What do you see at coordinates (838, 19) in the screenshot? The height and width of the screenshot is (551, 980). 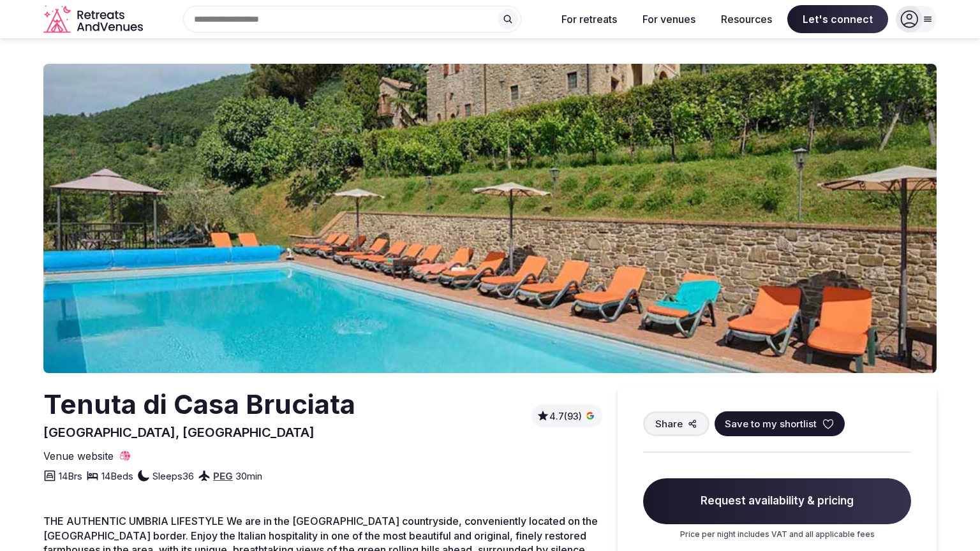 I see `span: Let's connect` at bounding box center [838, 19].